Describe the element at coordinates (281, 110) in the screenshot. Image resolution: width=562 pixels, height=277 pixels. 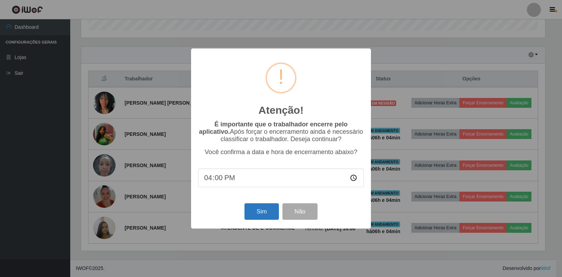
I see `h2: Atenção!` at that location.